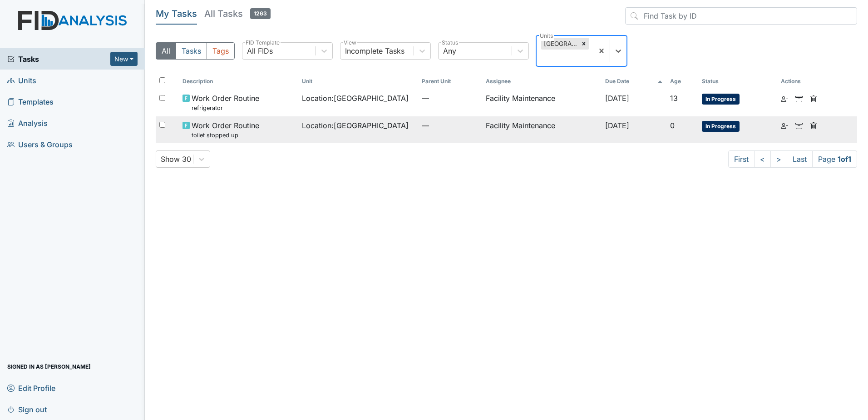  What do you see at coordinates (176, 14) in the screenshot?
I see `h5: My Tasks` at bounding box center [176, 14].